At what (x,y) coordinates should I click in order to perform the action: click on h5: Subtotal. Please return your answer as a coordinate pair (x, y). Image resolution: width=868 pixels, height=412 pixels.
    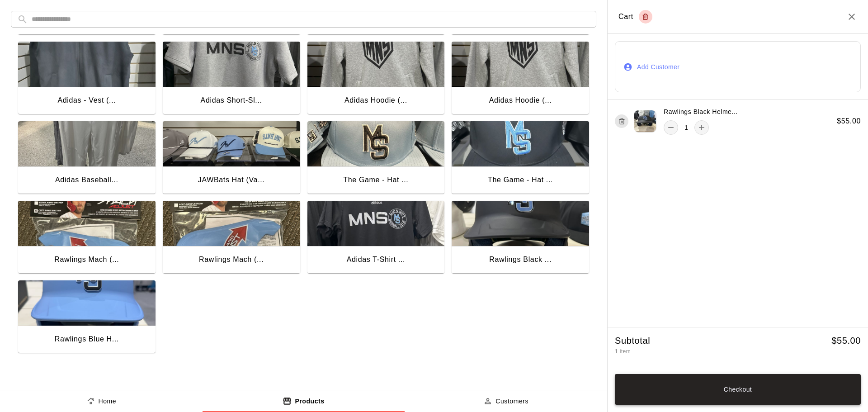
    Looking at the image, I should click on (632, 341).